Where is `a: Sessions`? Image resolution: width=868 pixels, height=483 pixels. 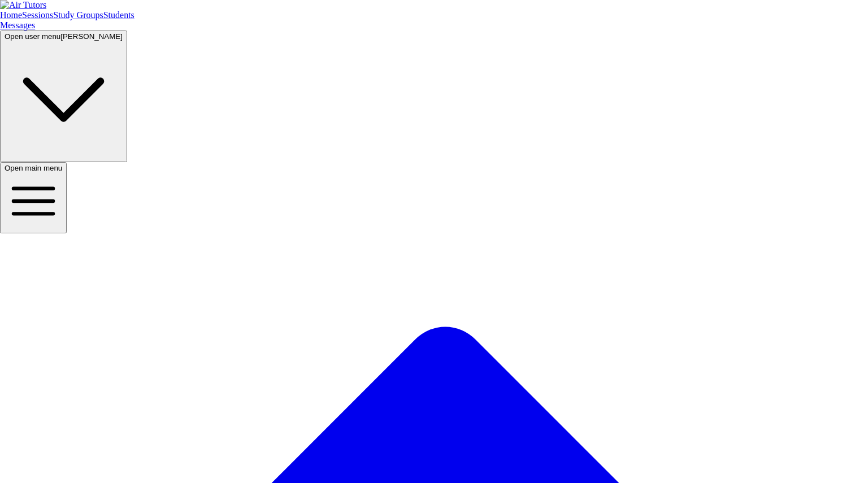 a: Sessions is located at coordinates (38, 15).